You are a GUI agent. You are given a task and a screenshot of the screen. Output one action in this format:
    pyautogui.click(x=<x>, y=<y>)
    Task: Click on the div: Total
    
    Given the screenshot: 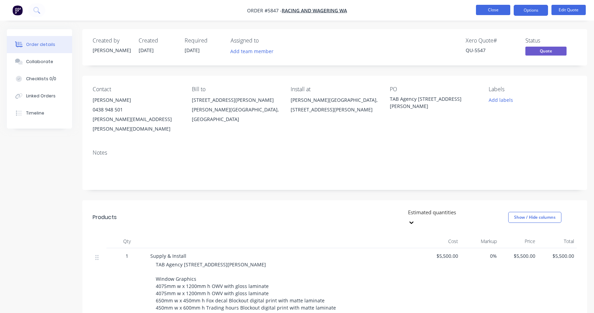 What is the action you would take?
    pyautogui.click(x=557, y=242)
    